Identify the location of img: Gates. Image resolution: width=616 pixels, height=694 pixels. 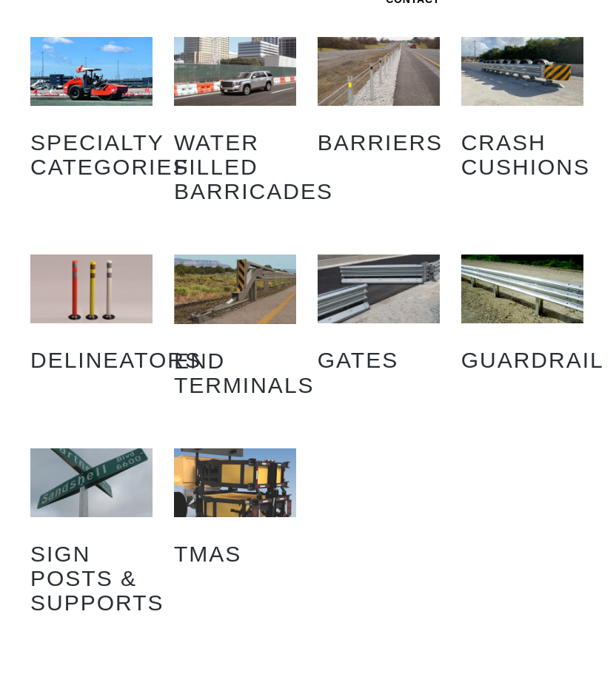
(378, 289).